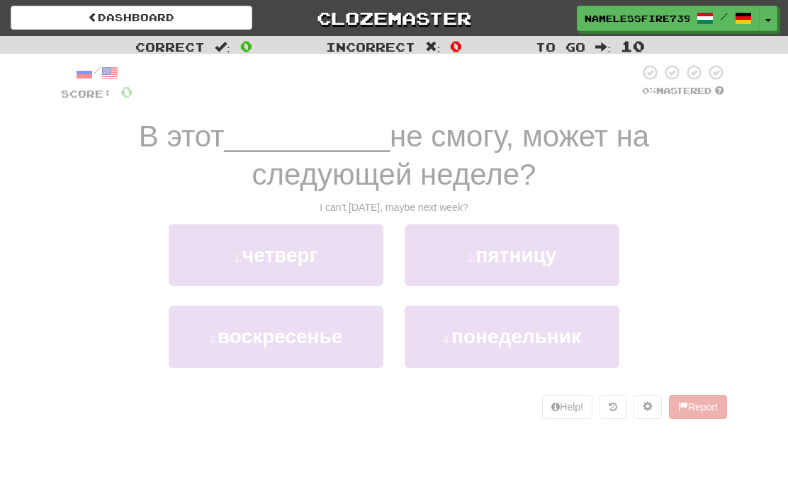 Image resolution: width=788 pixels, height=501 pixels. I want to click on span: 10, so click(633, 46).